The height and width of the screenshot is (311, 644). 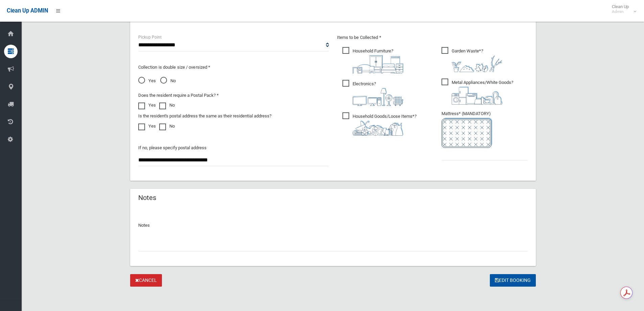 I want to click on small: Admin, so click(x=620, y=12).